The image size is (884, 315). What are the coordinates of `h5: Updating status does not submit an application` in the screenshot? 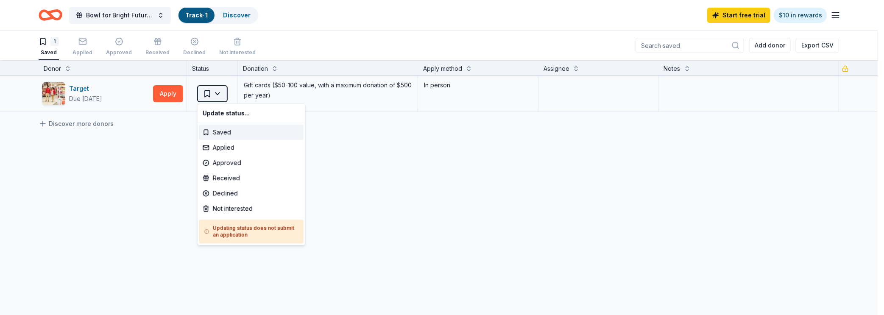 It's located at (251, 231).